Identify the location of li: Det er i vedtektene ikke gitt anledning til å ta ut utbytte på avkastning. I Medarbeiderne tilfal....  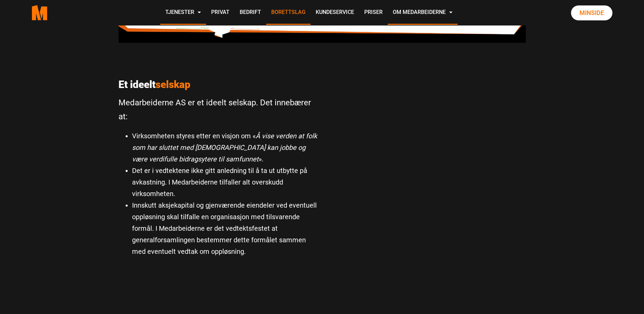
(224, 182).